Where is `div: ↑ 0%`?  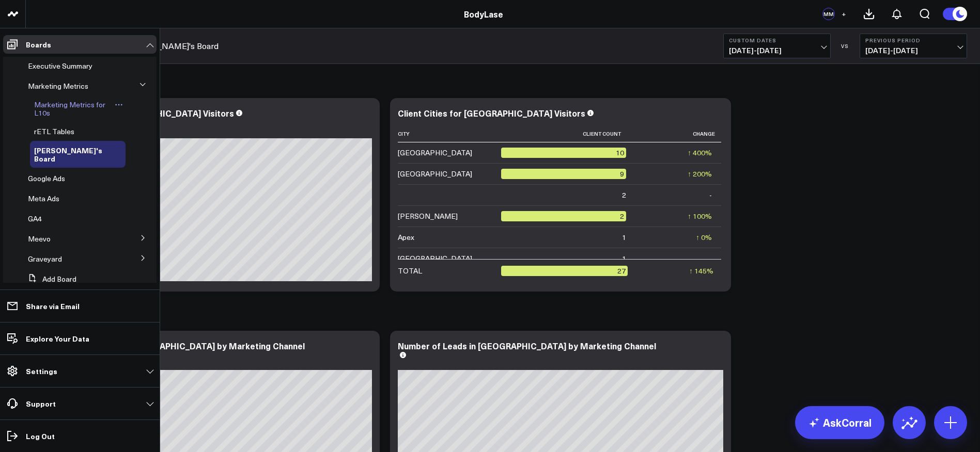
div: ↑ 0% is located at coordinates (704, 238).